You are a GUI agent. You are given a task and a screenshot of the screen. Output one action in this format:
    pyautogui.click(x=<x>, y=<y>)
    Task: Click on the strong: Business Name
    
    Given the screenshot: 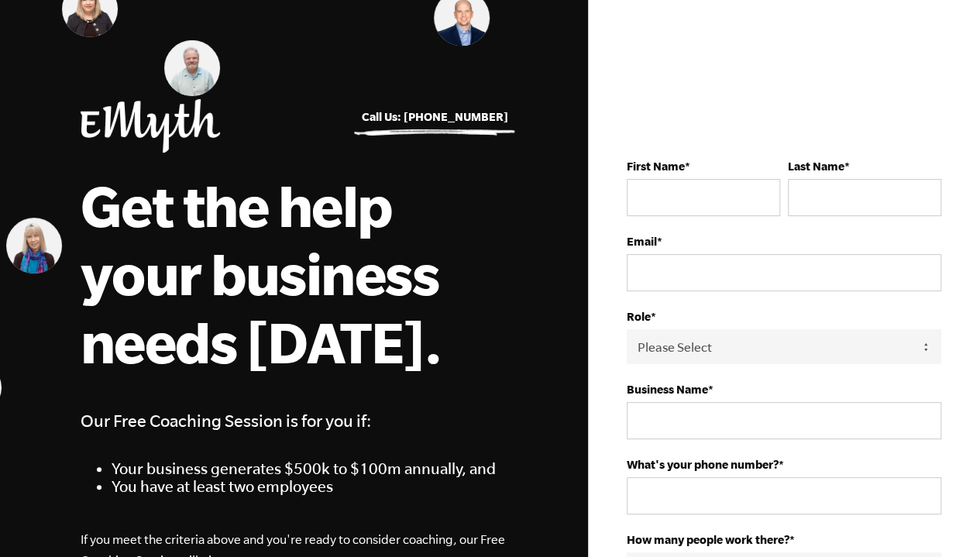 What is the action you would take?
    pyautogui.click(x=667, y=389)
    